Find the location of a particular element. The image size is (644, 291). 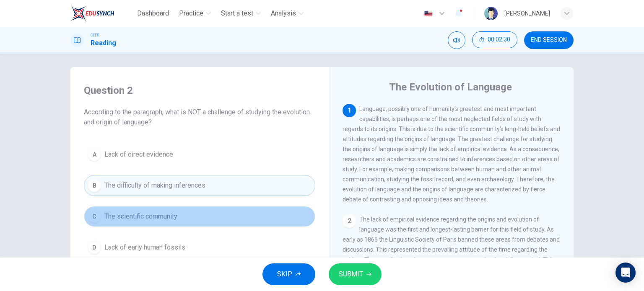

div: C is located at coordinates (94, 216).